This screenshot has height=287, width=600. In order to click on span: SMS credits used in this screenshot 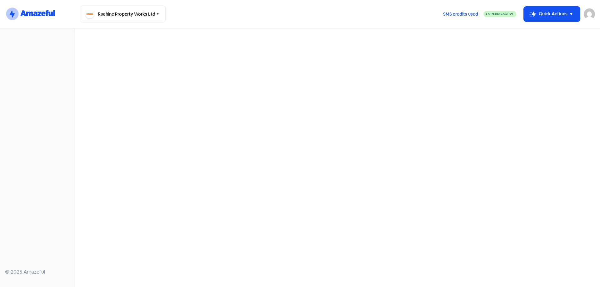, I will do `click(461, 14)`.